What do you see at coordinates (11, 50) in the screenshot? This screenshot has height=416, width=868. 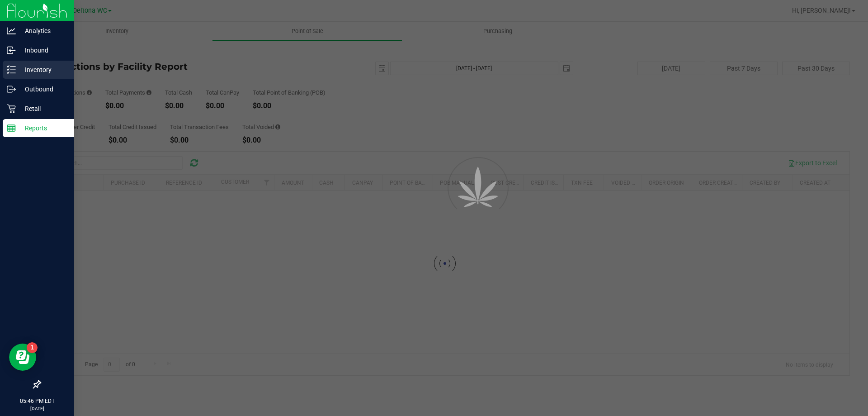 I see `inline-svg: Inbound` at bounding box center [11, 50].